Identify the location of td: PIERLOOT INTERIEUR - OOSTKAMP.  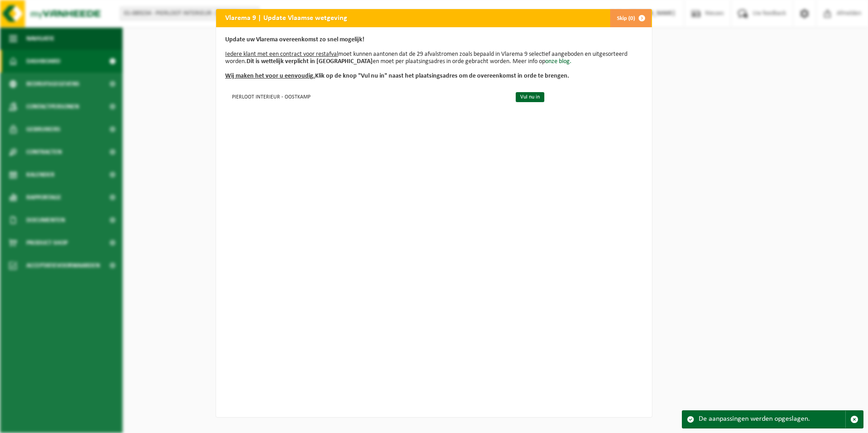
(366, 96).